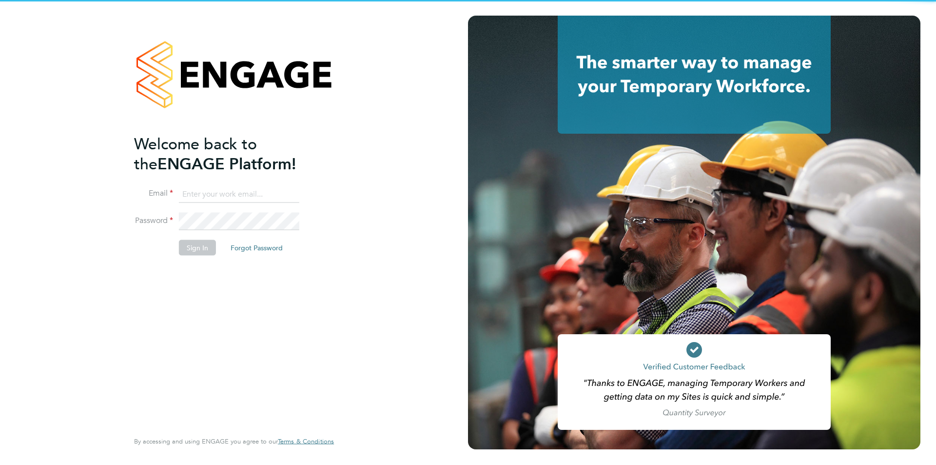 Image resolution: width=936 pixels, height=465 pixels. Describe the element at coordinates (198, 248) in the screenshot. I see `button: Sign In` at that location.